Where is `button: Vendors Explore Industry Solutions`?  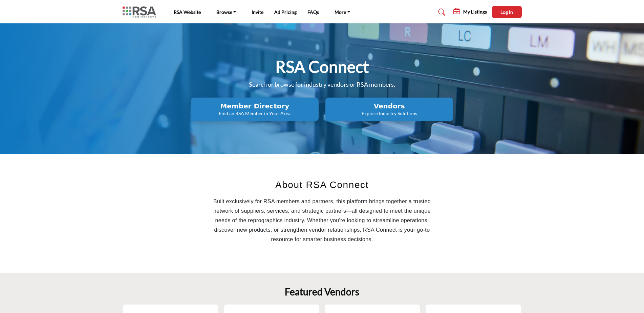 button: Vendors Explore Industry Solutions is located at coordinates (389, 110).